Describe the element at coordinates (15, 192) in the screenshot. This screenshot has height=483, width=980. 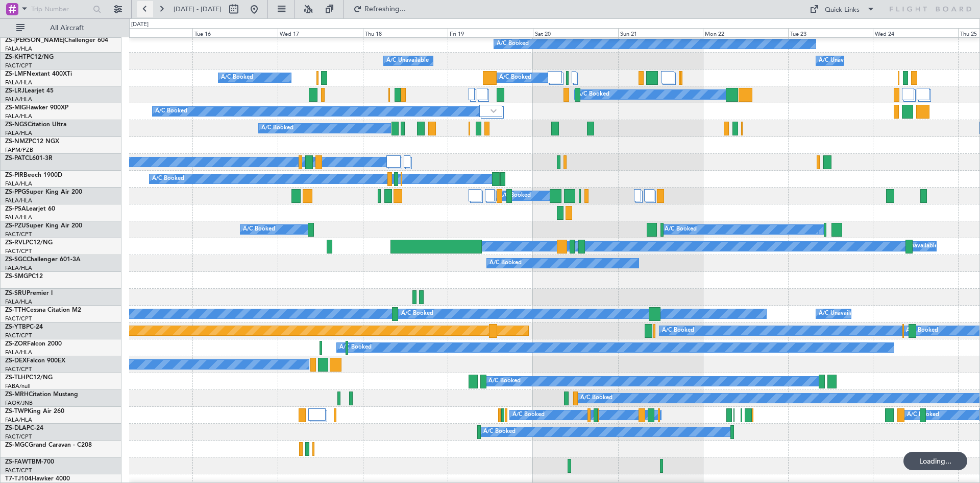
I see `span: ZS-PPG` at that location.